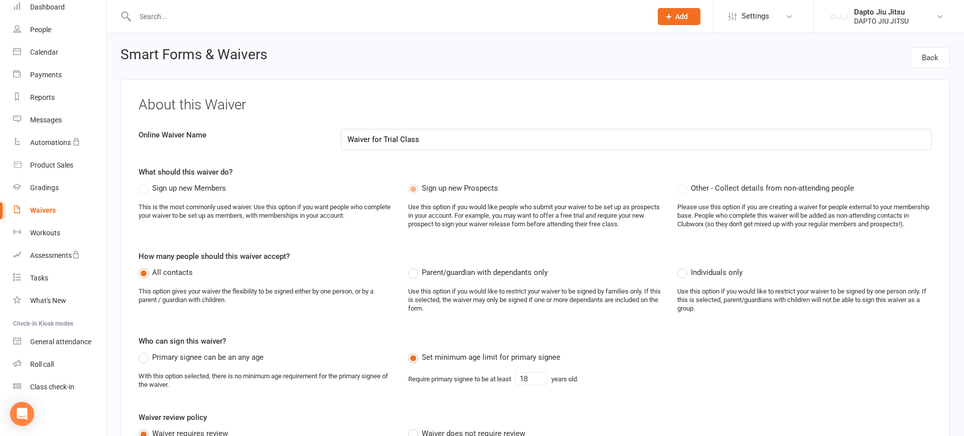 Image resolution: width=964 pixels, height=436 pixels. What do you see at coordinates (44, 52) in the screenshot?
I see `div: Calendar` at bounding box center [44, 52].